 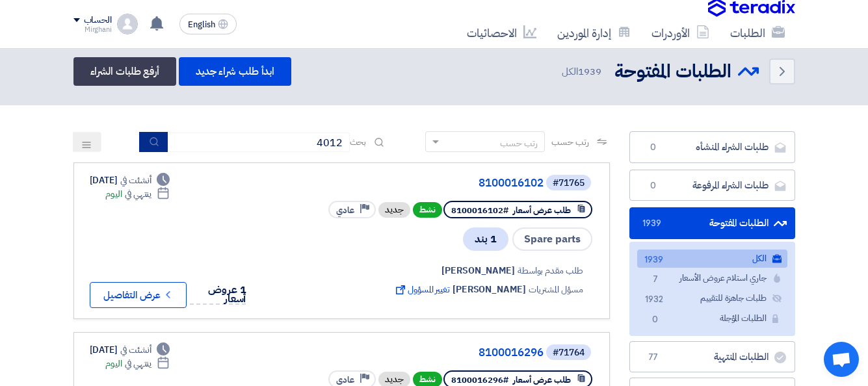 I want to click on span: طلب مقدم بواسطة, so click(x=550, y=270).